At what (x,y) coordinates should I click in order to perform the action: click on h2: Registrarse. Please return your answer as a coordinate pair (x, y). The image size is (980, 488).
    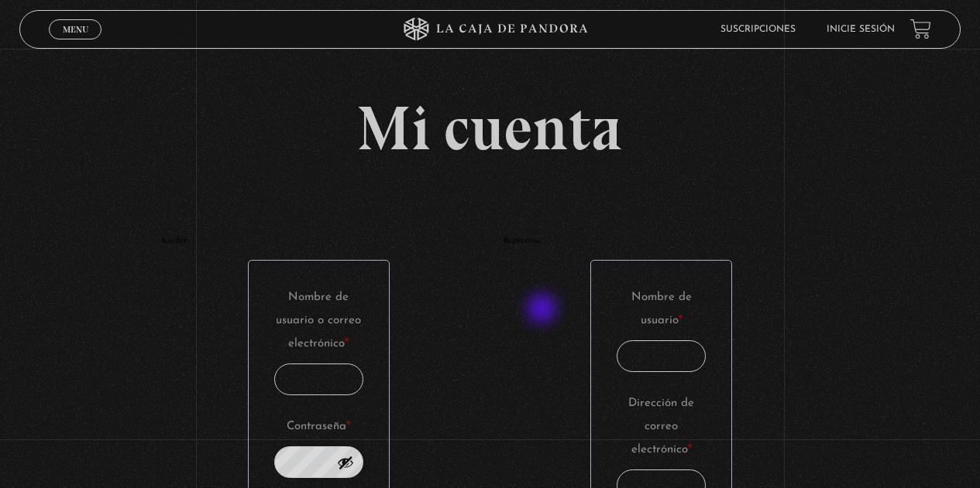
    Looking at the image, I should click on (661, 241).